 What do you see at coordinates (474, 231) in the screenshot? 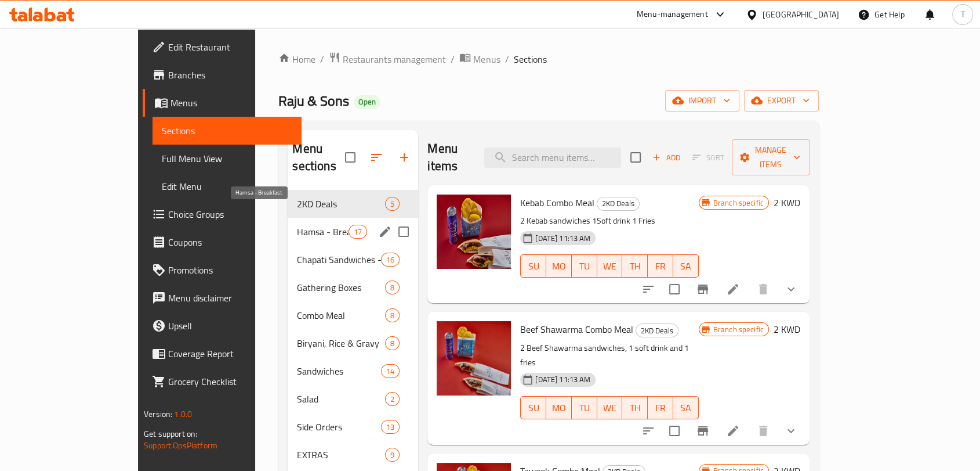
I see `img: Kebab Combo Meal` at bounding box center [474, 231].